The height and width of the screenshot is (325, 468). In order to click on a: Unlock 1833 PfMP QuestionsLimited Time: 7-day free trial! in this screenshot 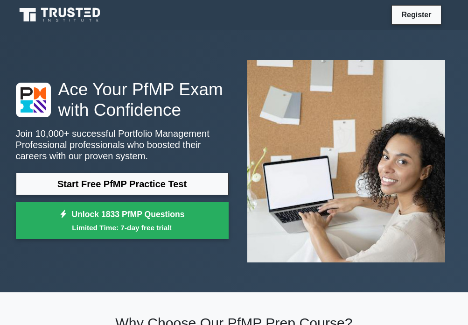, I will do `click(122, 221)`.